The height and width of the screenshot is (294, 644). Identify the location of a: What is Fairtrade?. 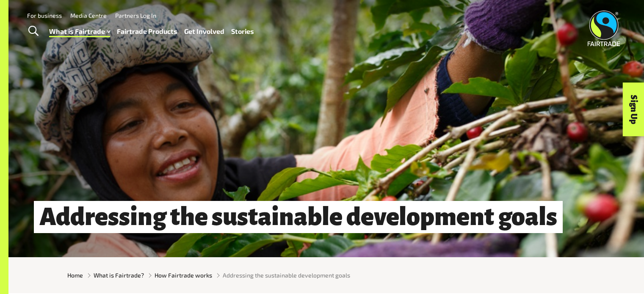
(118, 275).